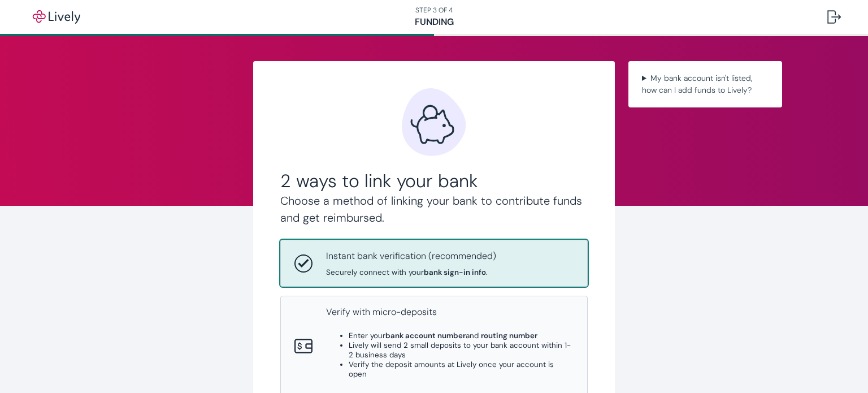  What do you see at coordinates (450, 312) in the screenshot?
I see `p: Verify with micro-deposits` at bounding box center [450, 312].